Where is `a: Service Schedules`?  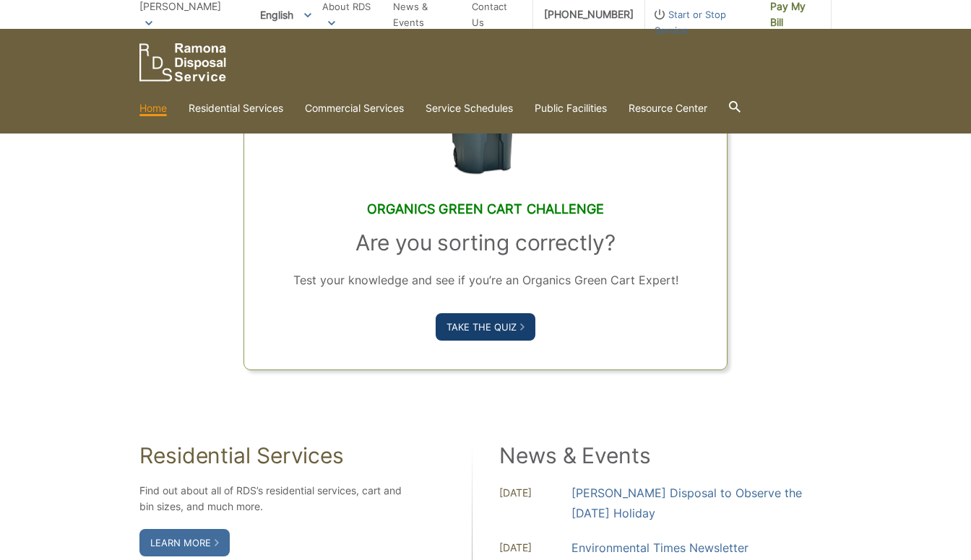
a: Service Schedules is located at coordinates (469, 109).